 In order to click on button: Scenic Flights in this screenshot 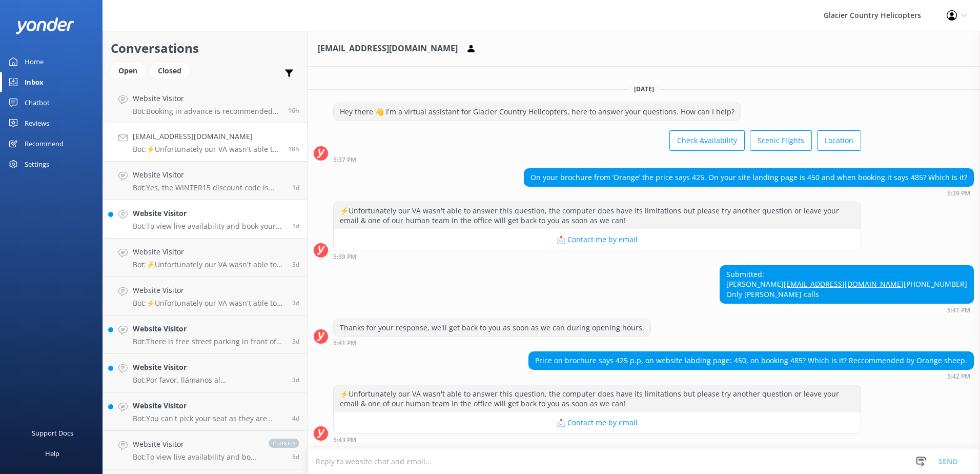, I will do `click(781, 140)`.